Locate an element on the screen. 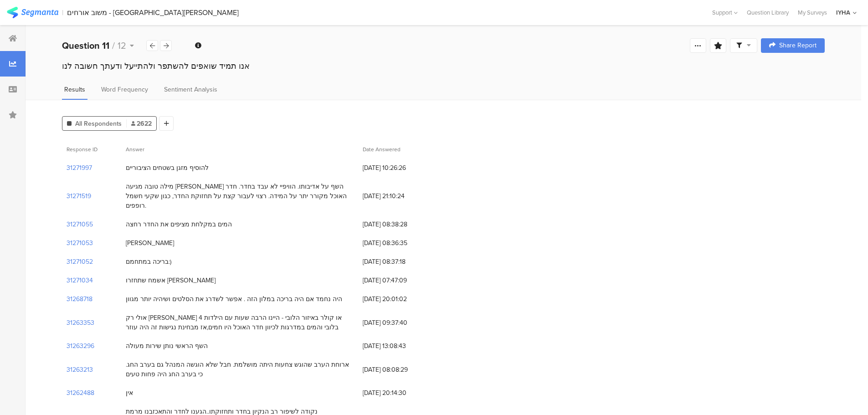 Image resolution: width=868 pixels, height=415 pixels. a: Question Library is located at coordinates (768, 13).